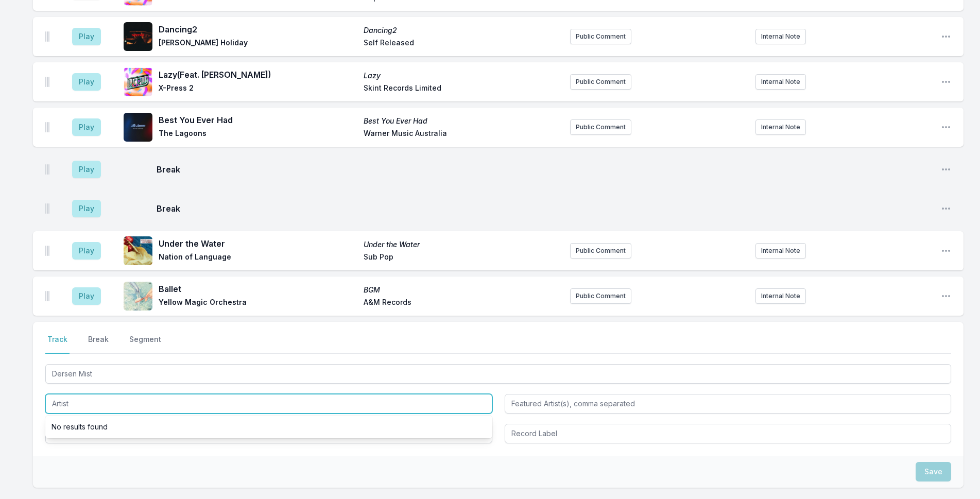 The height and width of the screenshot is (499, 980). What do you see at coordinates (258, 258) in the screenshot?
I see `span: Nation of Language` at bounding box center [258, 258].